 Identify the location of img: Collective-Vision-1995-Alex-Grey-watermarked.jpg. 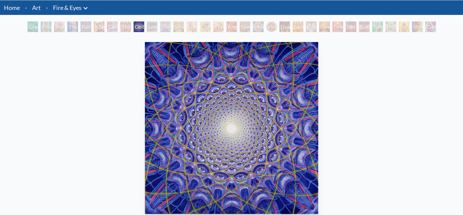
(231, 128).